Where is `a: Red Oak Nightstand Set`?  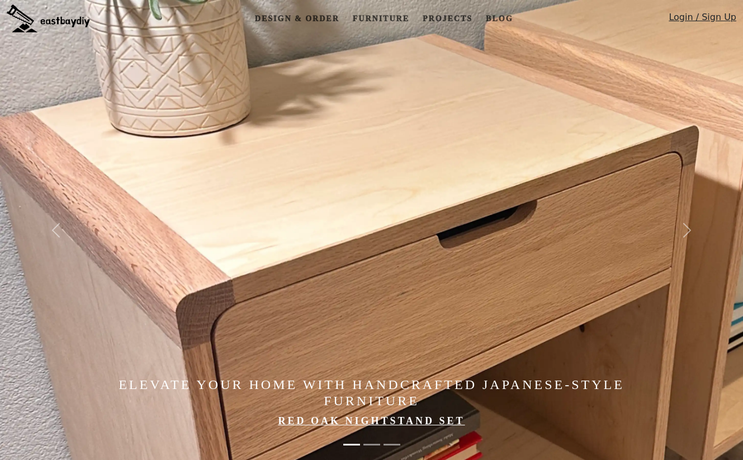 a: Red Oak Nightstand Set is located at coordinates (371, 421).